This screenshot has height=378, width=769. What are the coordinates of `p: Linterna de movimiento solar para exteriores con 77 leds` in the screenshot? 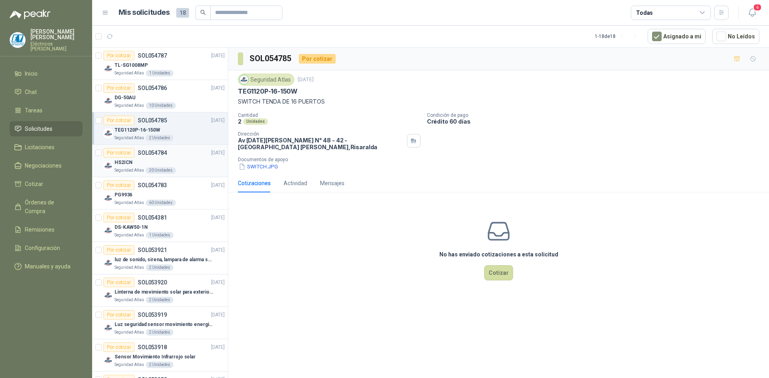 It's located at (164, 292).